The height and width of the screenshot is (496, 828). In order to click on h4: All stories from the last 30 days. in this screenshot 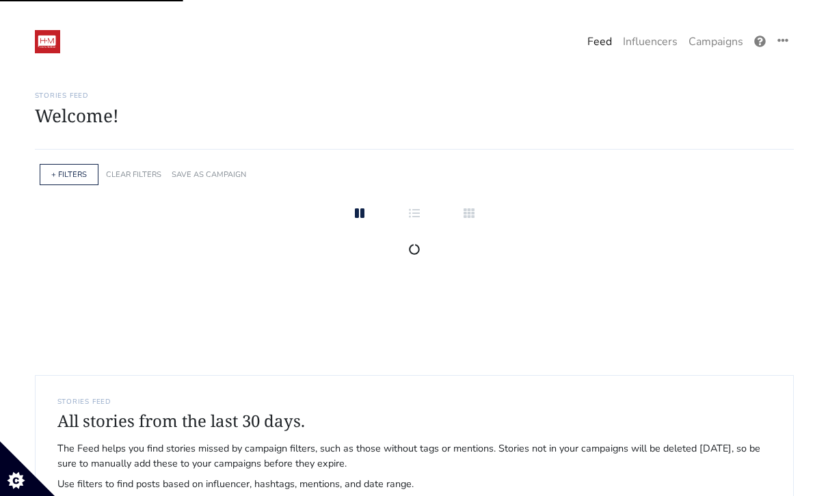, I will do `click(414, 421)`.